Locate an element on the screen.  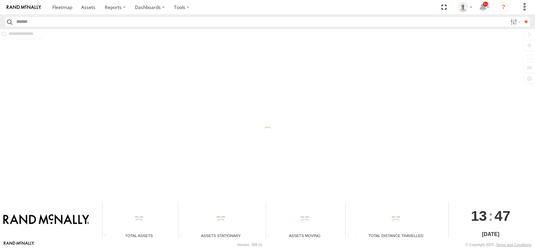
div: Assets Stationary is located at coordinates (221, 235).